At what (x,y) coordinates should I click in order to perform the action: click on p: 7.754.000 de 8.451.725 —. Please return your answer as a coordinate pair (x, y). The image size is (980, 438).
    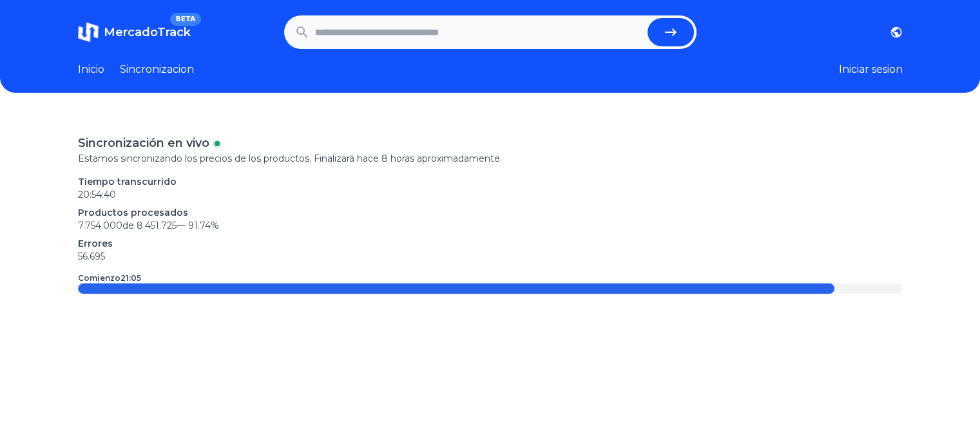
    Looking at the image, I should click on (490, 226).